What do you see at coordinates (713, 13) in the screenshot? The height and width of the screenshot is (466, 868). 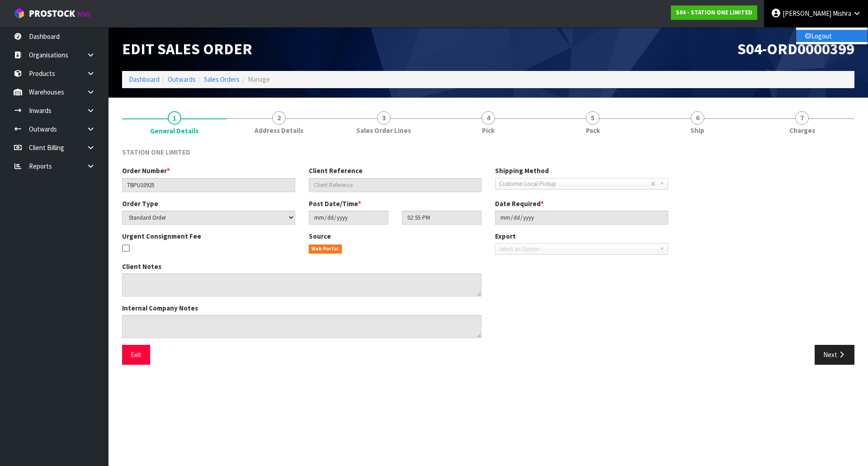 I see `a: S04 - STATION ONE LIMITED` at bounding box center [713, 13].